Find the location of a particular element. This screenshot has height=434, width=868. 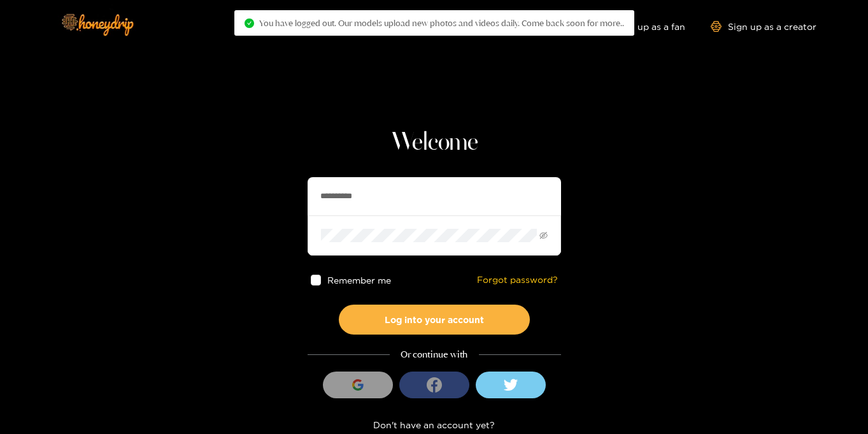

h1: Welcome is located at coordinates (434, 143).